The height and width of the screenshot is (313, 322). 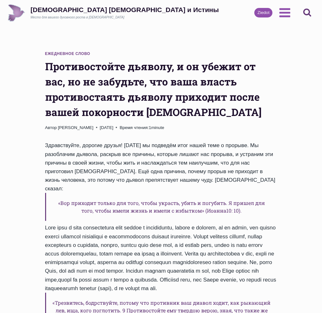 What do you see at coordinates (158, 127) in the screenshot?
I see `span: minute` at bounding box center [158, 127].